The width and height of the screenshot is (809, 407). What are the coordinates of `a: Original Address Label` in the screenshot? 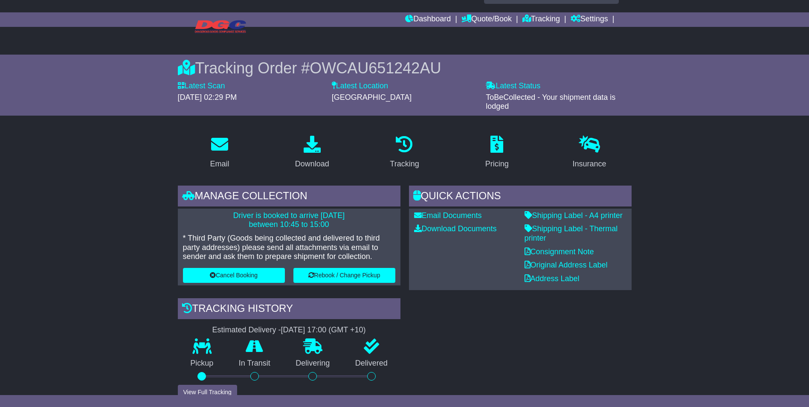 It's located at (566, 265).